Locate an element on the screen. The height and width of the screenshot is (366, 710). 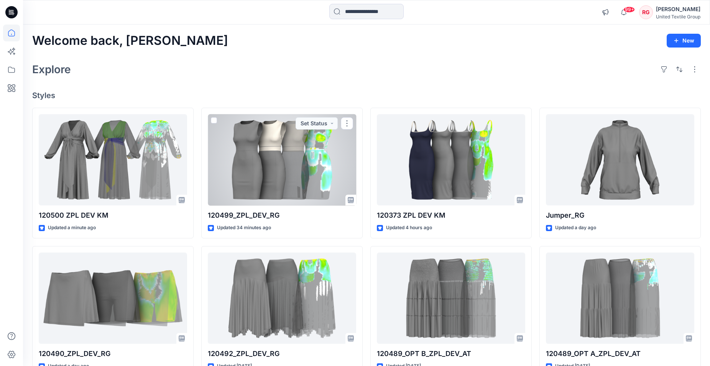
a: 120490_ZPL_DEV_RG is located at coordinates (113, 298).